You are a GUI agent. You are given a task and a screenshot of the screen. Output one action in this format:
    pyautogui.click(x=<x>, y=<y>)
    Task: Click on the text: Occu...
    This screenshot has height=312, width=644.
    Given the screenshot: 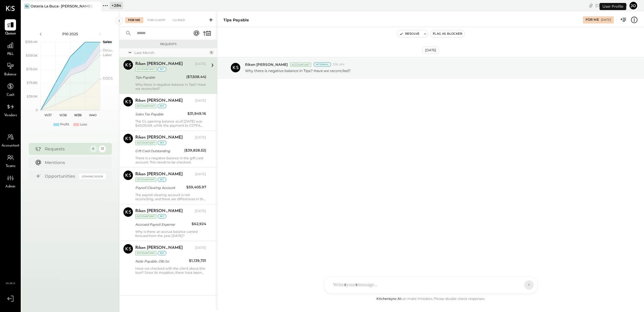 What is the action you would take?
    pyautogui.click(x=108, y=50)
    